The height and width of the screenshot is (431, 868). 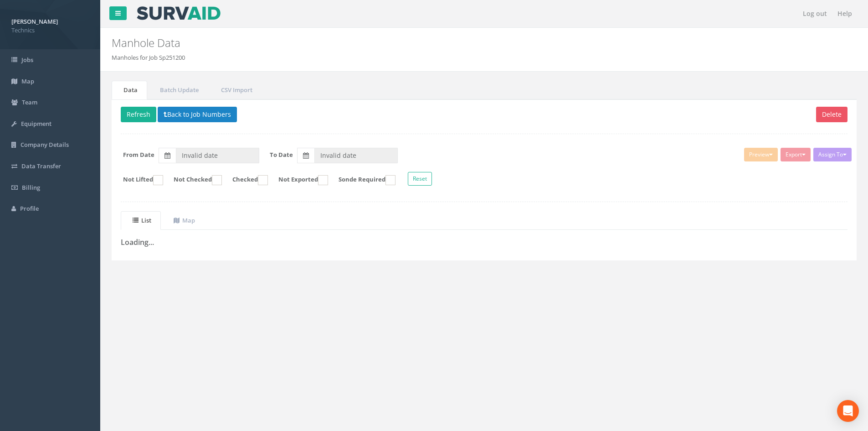 What do you see at coordinates (833, 155) in the screenshot?
I see `button: Assign To` at bounding box center [833, 155].